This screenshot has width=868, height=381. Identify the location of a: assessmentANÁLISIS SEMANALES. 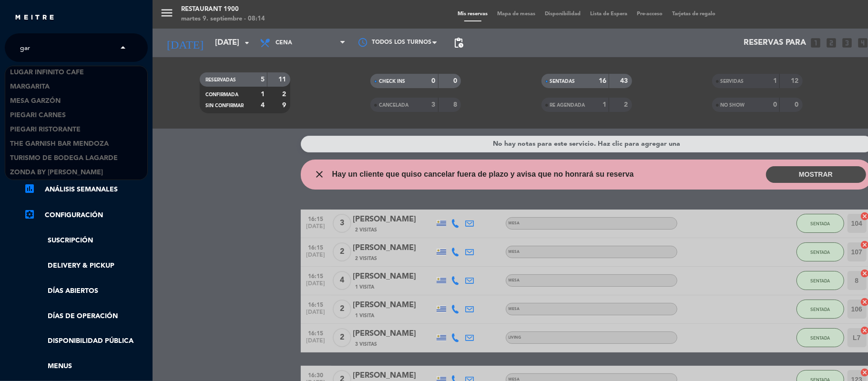
(86, 190).